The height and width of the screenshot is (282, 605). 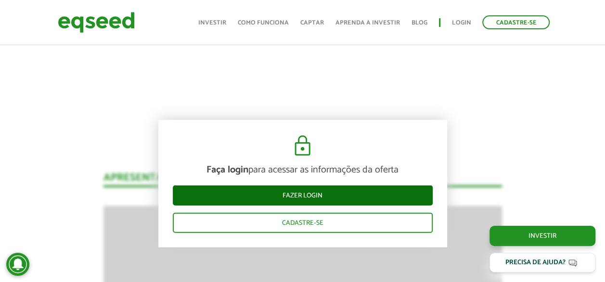 I want to click on img: cadeado.svg, so click(x=302, y=146).